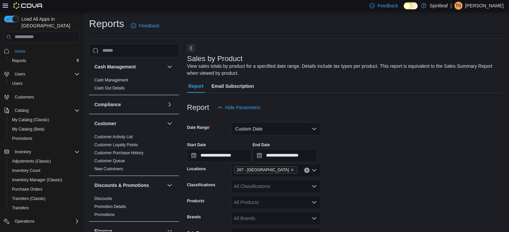  Describe the element at coordinates (410, 6) in the screenshot. I see `input: Dark Mode` at that location.